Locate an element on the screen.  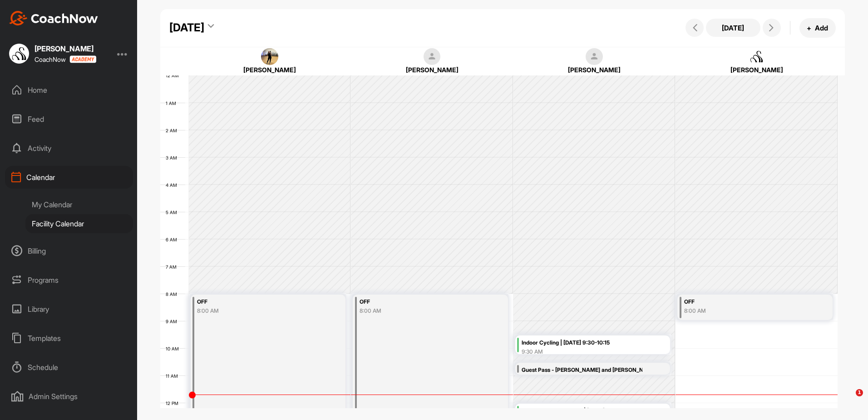
div: Activity is located at coordinates (69, 148).